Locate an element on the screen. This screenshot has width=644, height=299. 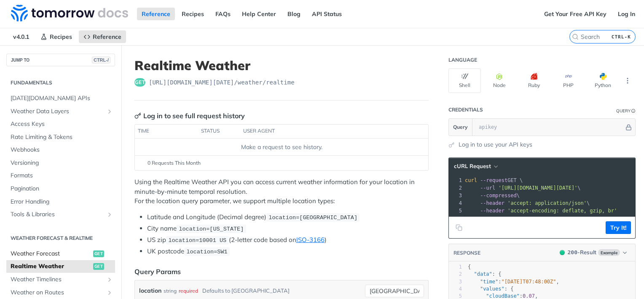
img: Tomorrow.io Weather API Docs is located at coordinates (69, 13).